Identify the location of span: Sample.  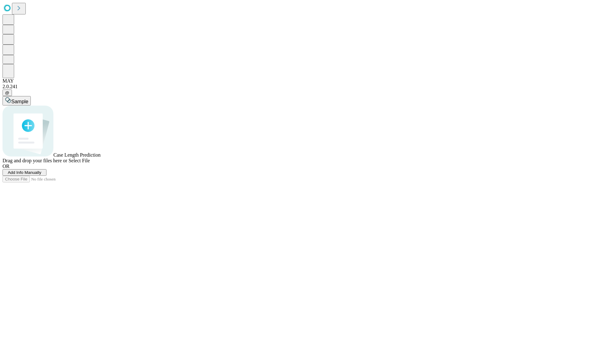
(20, 102).